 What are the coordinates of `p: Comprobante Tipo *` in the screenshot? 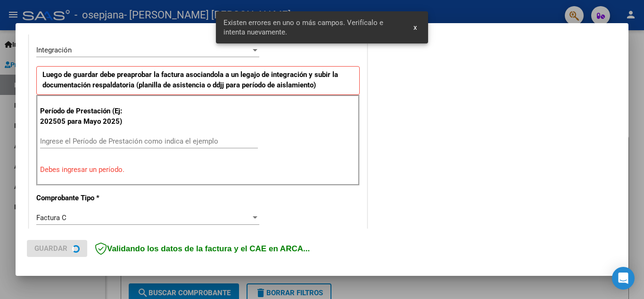 It's located at (85, 198).